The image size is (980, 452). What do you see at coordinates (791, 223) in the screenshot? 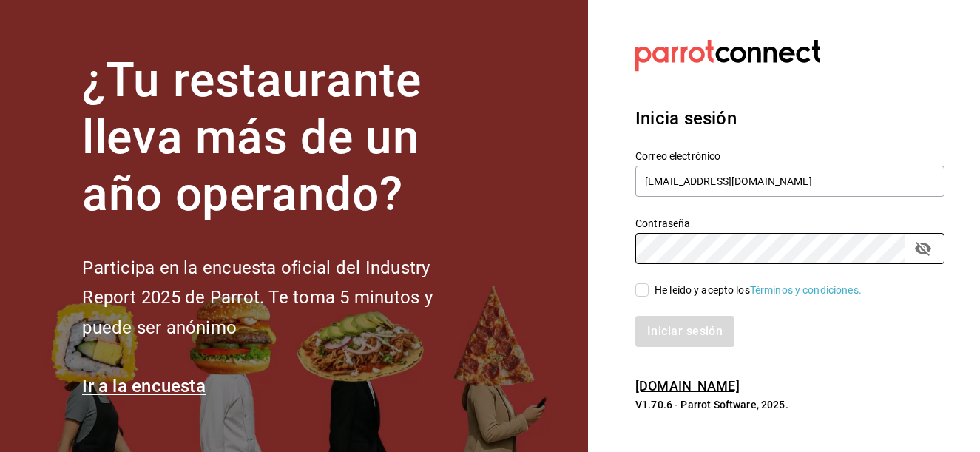
I see `label: Contraseña` at bounding box center [791, 223].